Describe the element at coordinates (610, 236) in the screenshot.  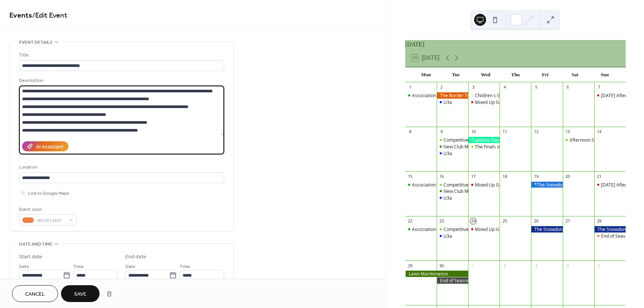
I see `div: End of Season Picnic and Party` at that location.